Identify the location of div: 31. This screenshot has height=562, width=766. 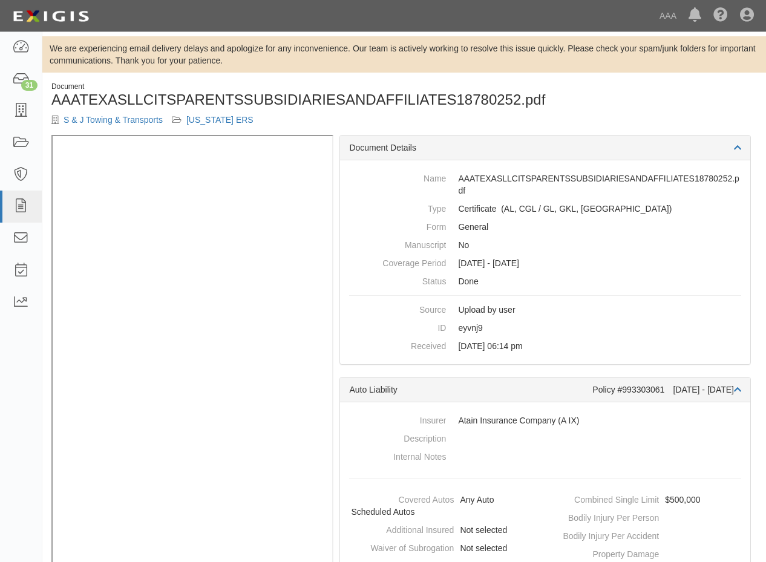
(29, 85).